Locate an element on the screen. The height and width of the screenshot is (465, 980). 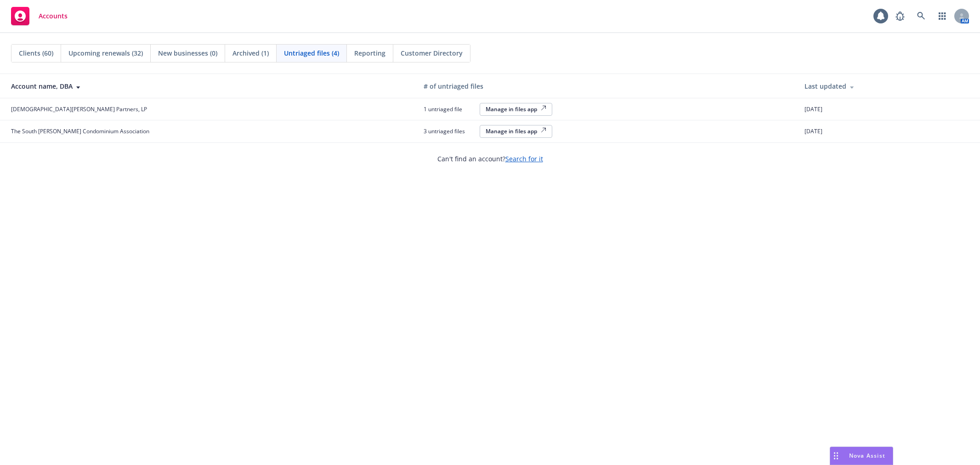
a: Search is located at coordinates (921, 16).